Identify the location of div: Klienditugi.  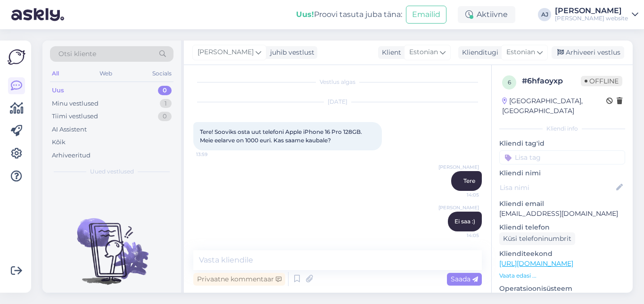
(478, 52).